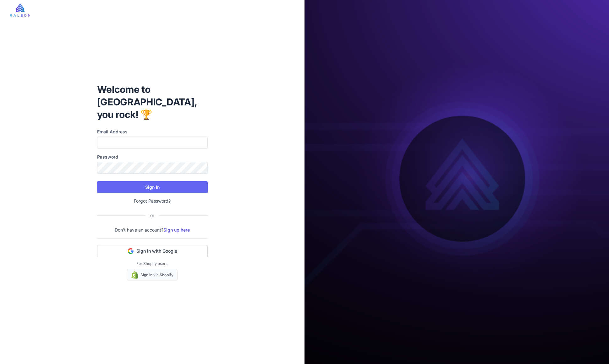  I want to click on button: Sign In, so click(153, 187).